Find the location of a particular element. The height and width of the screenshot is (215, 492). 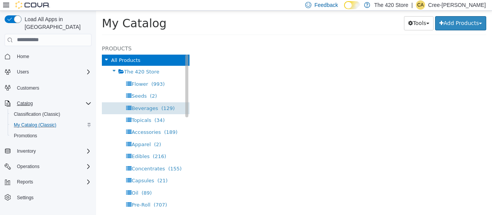

span: (34) is located at coordinates (63, 109).